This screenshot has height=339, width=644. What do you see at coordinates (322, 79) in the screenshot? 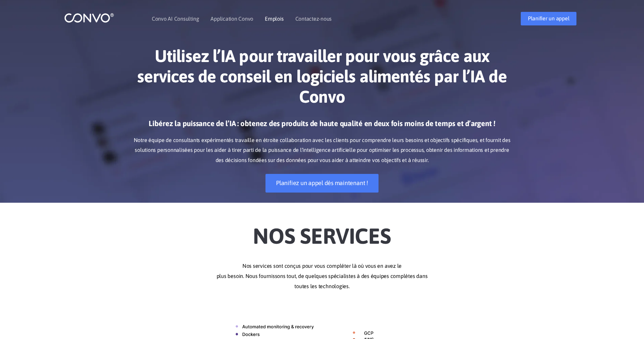
I see `h1: Utilisez l’IA pour travailler pour vous grâce aux services de conseil en logiciels alimentés par ...` at bounding box center [322, 79].